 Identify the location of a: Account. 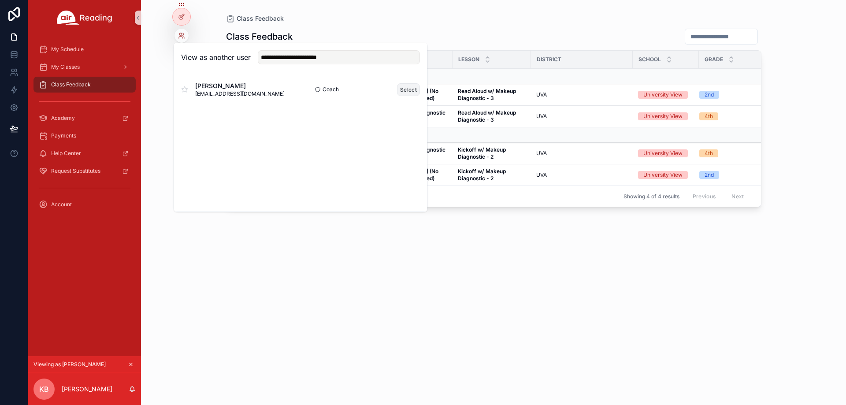
(85, 204).